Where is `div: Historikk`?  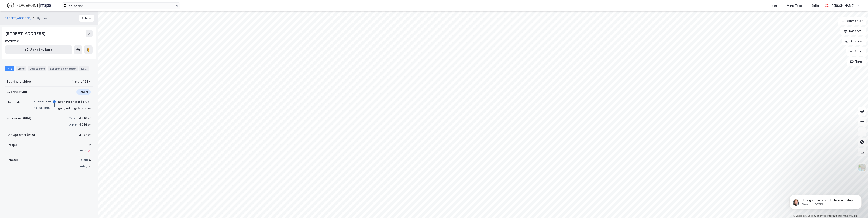
div: Historikk is located at coordinates (13, 102).